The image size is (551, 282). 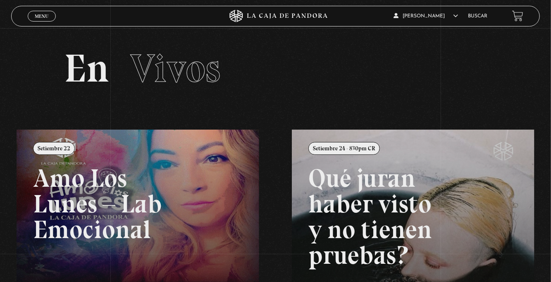 What do you see at coordinates (41, 23) in the screenshot?
I see `span: Cerrar` at bounding box center [41, 23].